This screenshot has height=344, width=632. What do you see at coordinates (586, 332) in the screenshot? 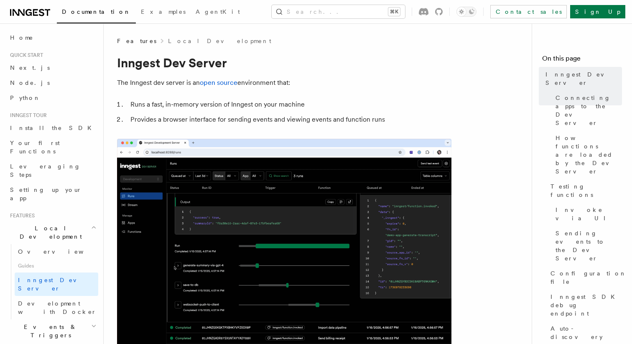
I see `span: Auto-discovery` at bounding box center [586, 332].